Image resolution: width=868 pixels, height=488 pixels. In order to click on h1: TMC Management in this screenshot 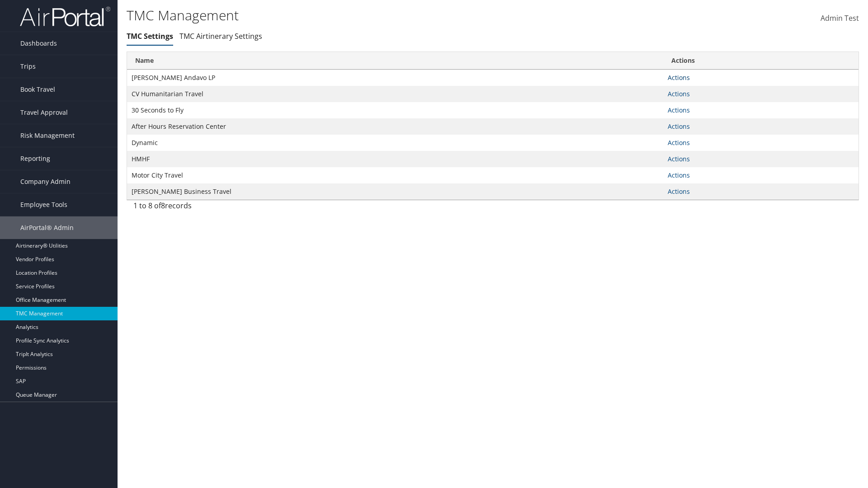, I will do `click(371, 15)`.